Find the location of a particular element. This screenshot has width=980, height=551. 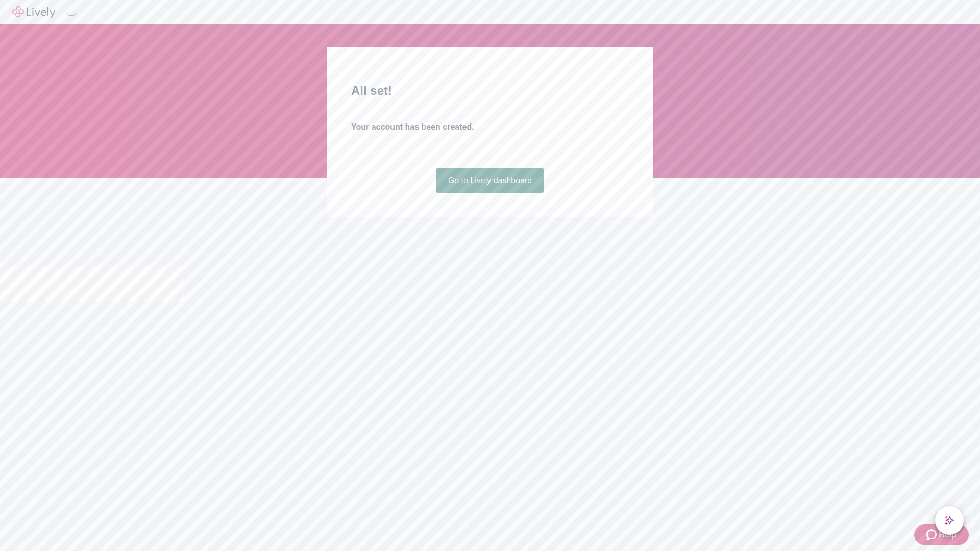

button: Zendesk support iconHelp is located at coordinates (941, 535).